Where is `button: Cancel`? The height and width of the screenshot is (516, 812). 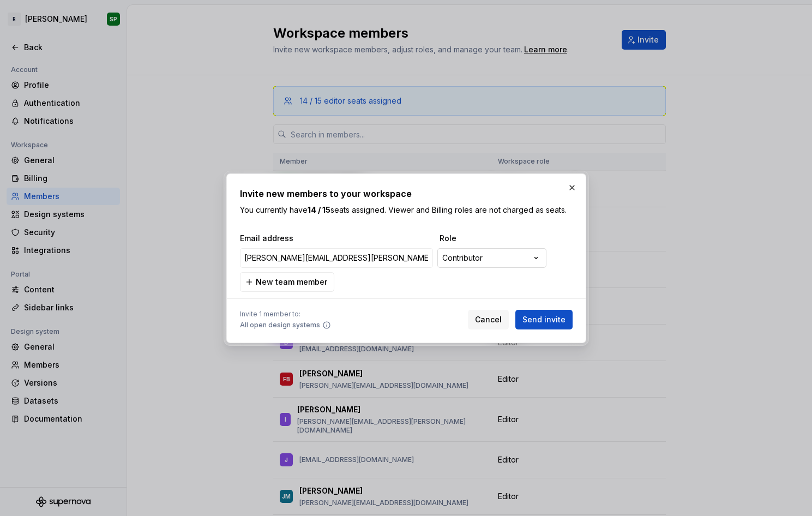 button: Cancel is located at coordinates (488, 320).